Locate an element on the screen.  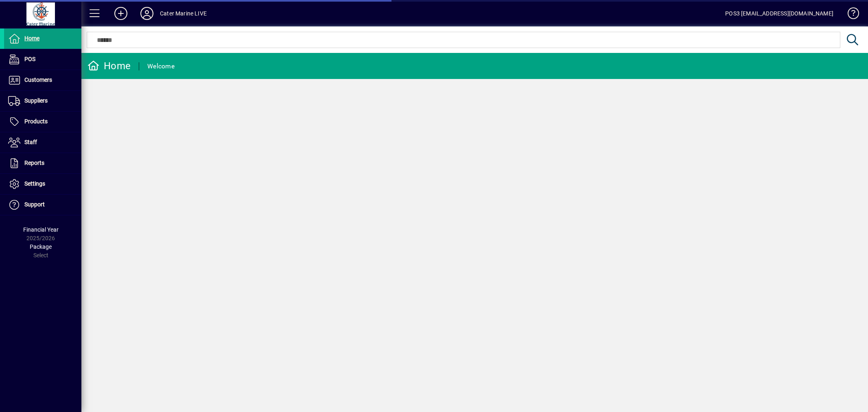
span: Customers is located at coordinates (38, 80).